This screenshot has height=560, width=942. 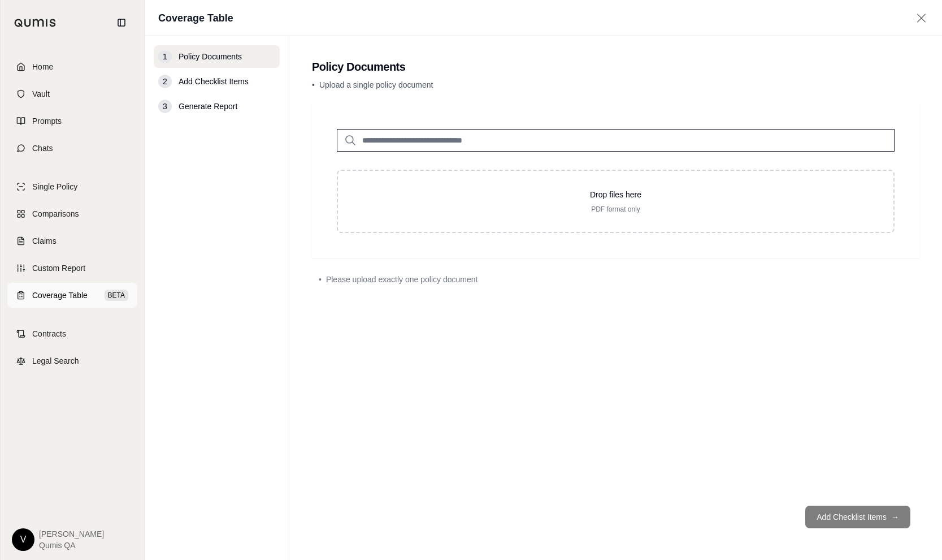 What do you see at coordinates (121, 23) in the screenshot?
I see `button: Collapse sidebar` at bounding box center [121, 23].